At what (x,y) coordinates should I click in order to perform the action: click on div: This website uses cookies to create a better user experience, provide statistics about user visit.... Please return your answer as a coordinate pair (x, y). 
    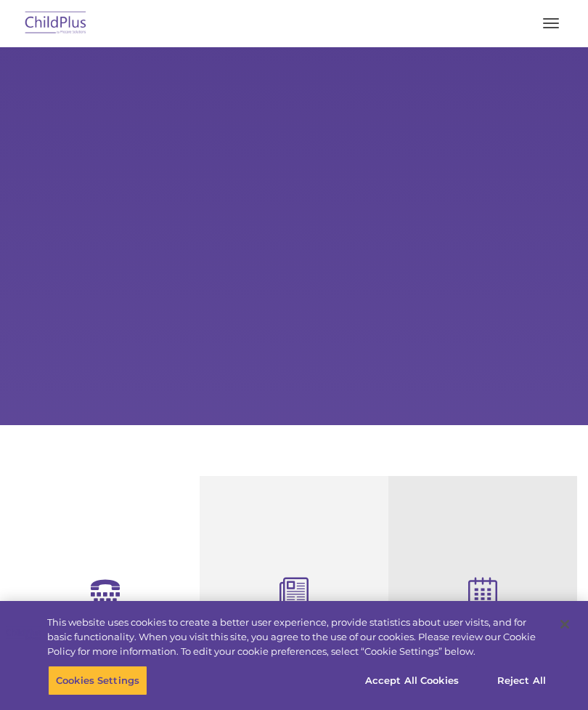
    Looking at the image, I should click on (297, 636).